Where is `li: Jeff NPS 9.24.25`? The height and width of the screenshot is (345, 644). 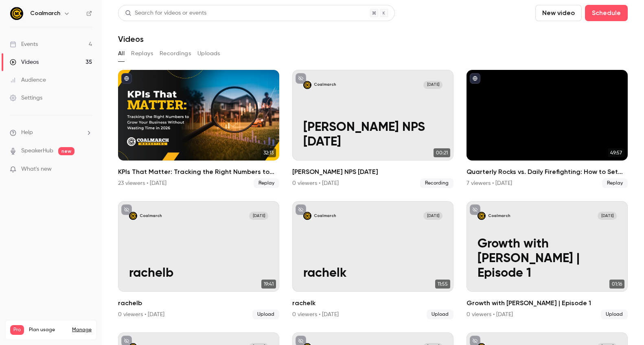
li: Jeff NPS 9.24.25 is located at coordinates (373, 129).